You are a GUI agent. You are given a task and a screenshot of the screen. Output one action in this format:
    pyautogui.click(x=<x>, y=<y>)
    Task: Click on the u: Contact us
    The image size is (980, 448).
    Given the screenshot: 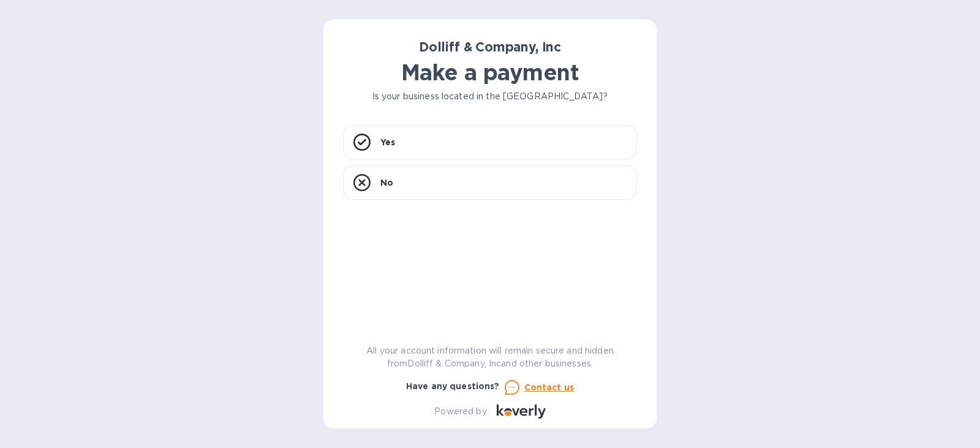 What is the action you would take?
    pyautogui.click(x=549, y=387)
    